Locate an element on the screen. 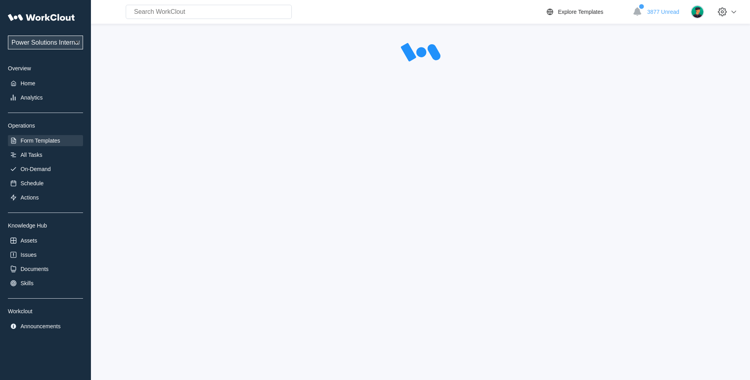 The height and width of the screenshot is (380, 750). div: Assets is located at coordinates (29, 241).